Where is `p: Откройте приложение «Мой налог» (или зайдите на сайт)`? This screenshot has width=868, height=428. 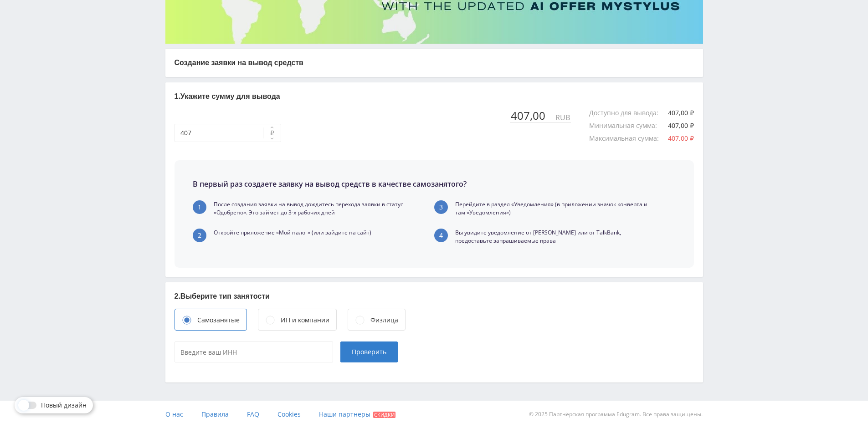
p: Откройте приложение «Мой налог» (или зайдите на сайт) is located at coordinates (292, 233).